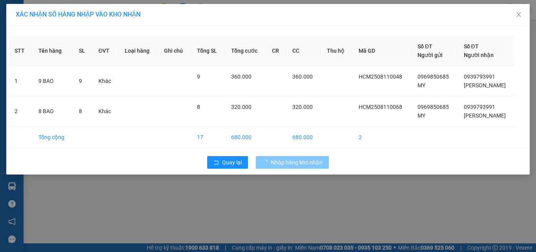  Describe the element at coordinates (208, 137) in the screenshot. I see `td: 17` at that location.